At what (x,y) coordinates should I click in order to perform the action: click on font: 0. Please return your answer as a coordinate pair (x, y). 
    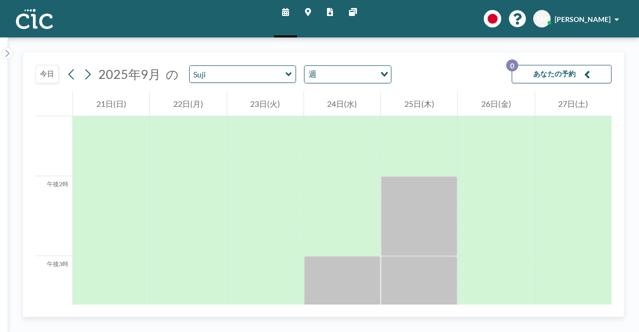
    Looking at the image, I should click on (512, 65).